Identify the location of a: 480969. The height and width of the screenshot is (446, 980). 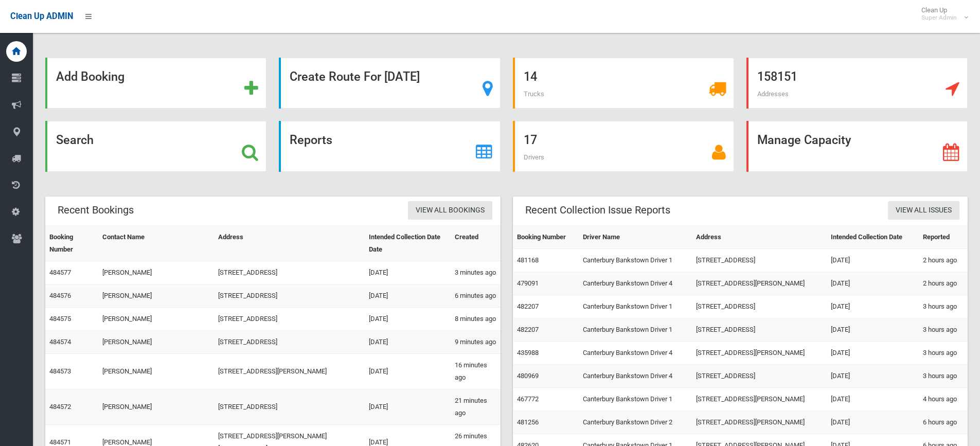
(528, 375).